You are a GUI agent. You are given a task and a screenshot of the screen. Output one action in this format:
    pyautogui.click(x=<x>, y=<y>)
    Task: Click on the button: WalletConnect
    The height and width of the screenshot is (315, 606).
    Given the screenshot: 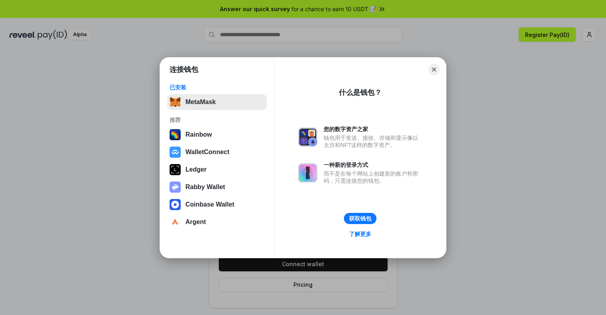 What is the action you would take?
    pyautogui.click(x=217, y=152)
    